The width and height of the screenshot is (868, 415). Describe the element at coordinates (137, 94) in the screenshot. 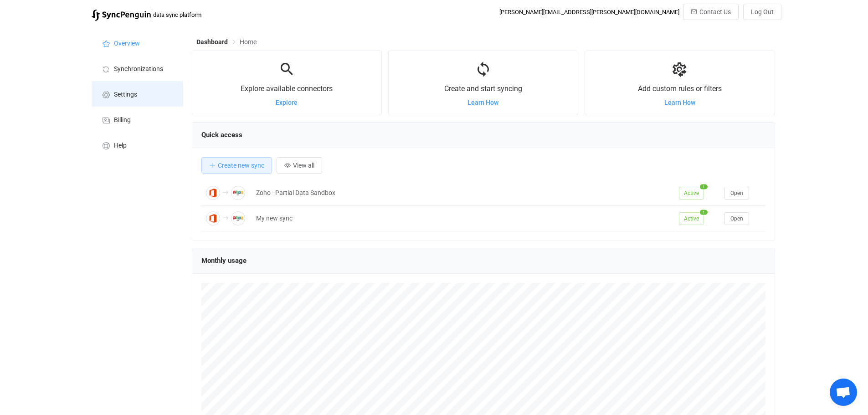

I see `a: Settings` at that location.